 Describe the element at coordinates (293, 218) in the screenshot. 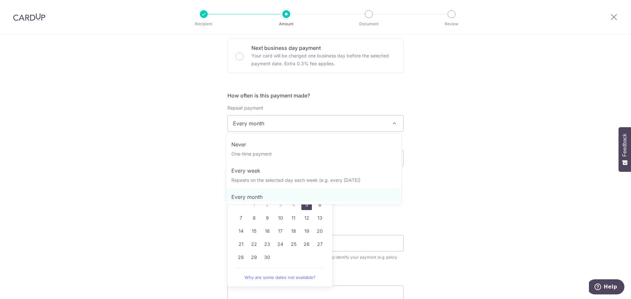

I see `a: 11` at that location.